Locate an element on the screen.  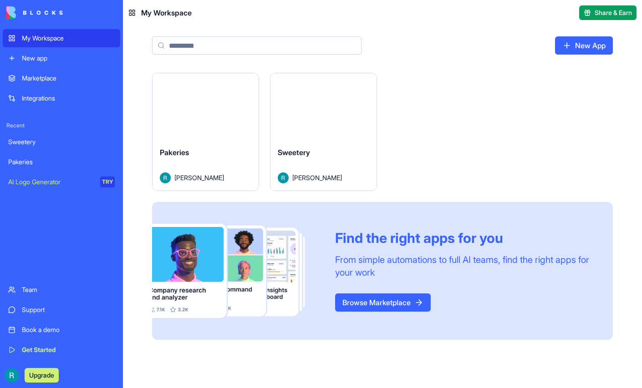
a: Support is located at coordinates (61, 310).